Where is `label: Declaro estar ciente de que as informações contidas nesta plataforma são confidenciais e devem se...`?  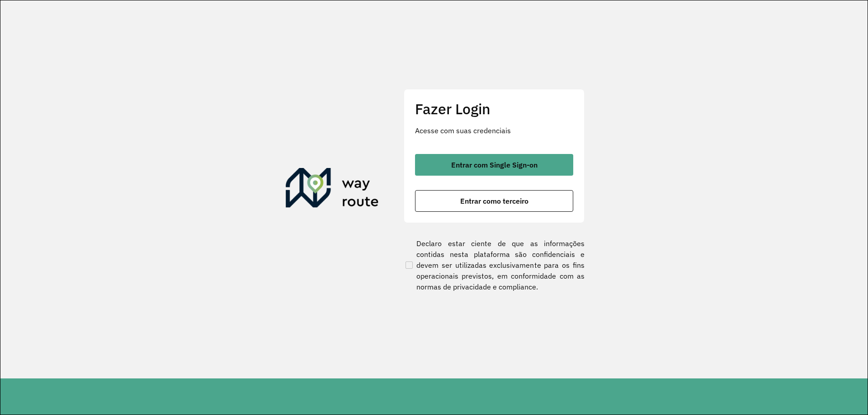 label: Declaro estar ciente de que as informações contidas nesta plataforma são confidenciais e devem se... is located at coordinates (494, 265).